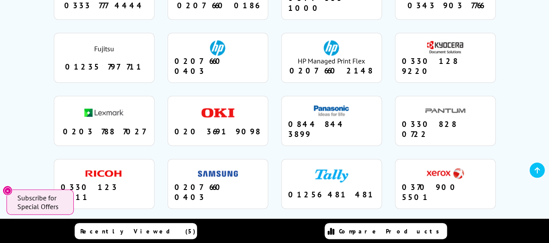 The image size is (549, 243). What do you see at coordinates (386, 231) in the screenshot?
I see `a: Compare Products` at bounding box center [386, 231].